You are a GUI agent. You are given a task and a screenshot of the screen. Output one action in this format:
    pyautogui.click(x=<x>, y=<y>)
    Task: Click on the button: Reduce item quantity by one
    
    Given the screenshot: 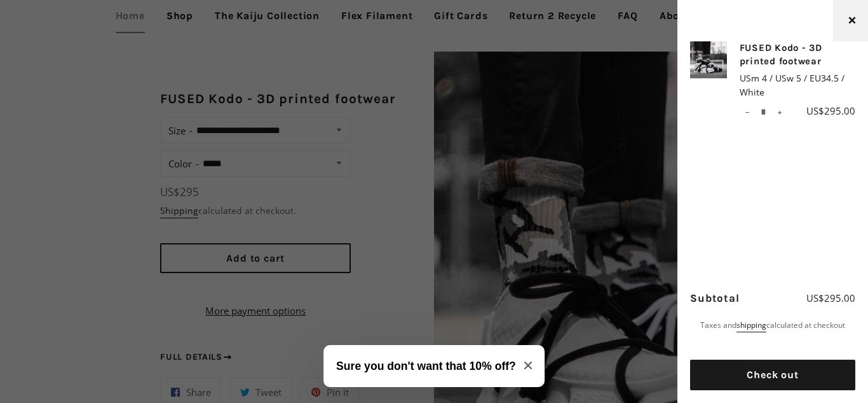 What is the action you would take?
    pyautogui.click(x=748, y=112)
    